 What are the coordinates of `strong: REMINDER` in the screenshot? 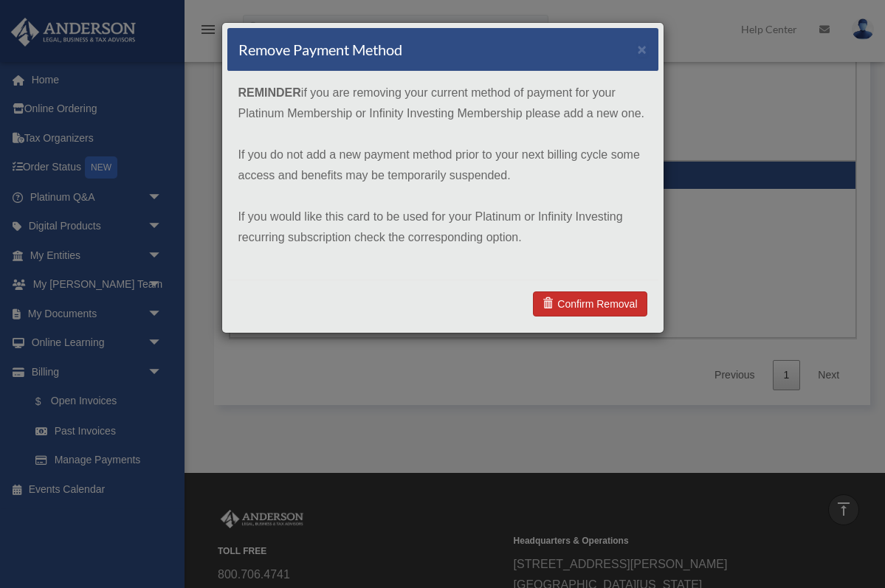 It's located at (269, 93).